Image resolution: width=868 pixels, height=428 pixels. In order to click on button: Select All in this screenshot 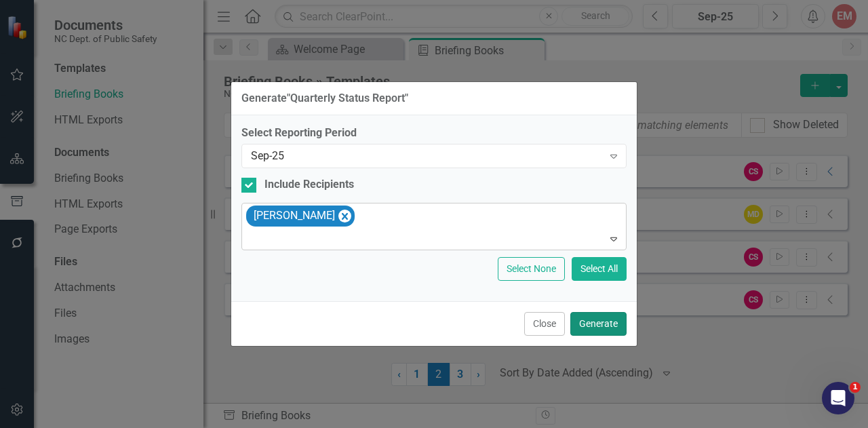, I will do `click(599, 269)`.